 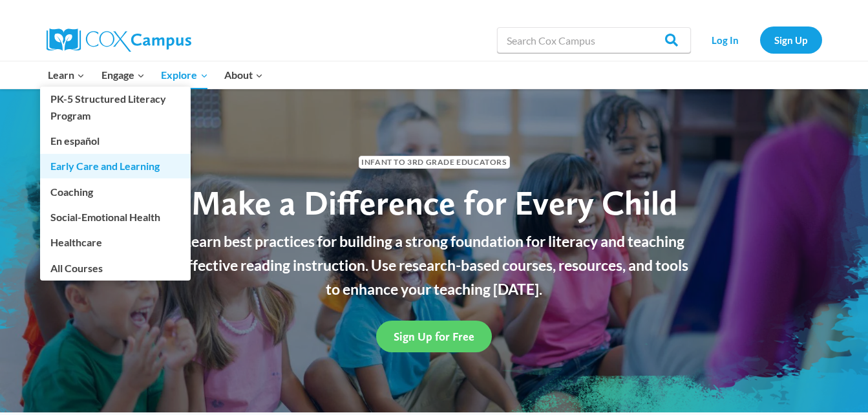 What do you see at coordinates (115, 108) in the screenshot?
I see `a: PK-5 Structured Literacy Program` at bounding box center [115, 108].